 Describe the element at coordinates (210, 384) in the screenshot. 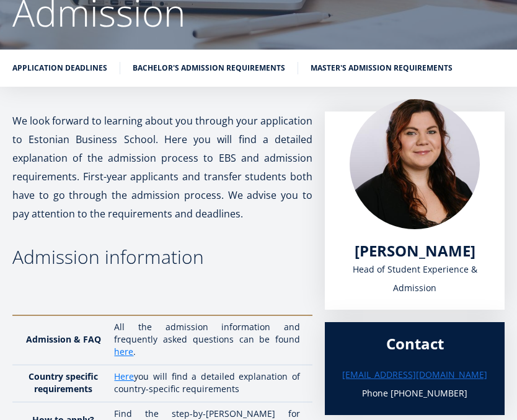

I see `td: you will find a detailed explanation of country-specific requirements` at that location.